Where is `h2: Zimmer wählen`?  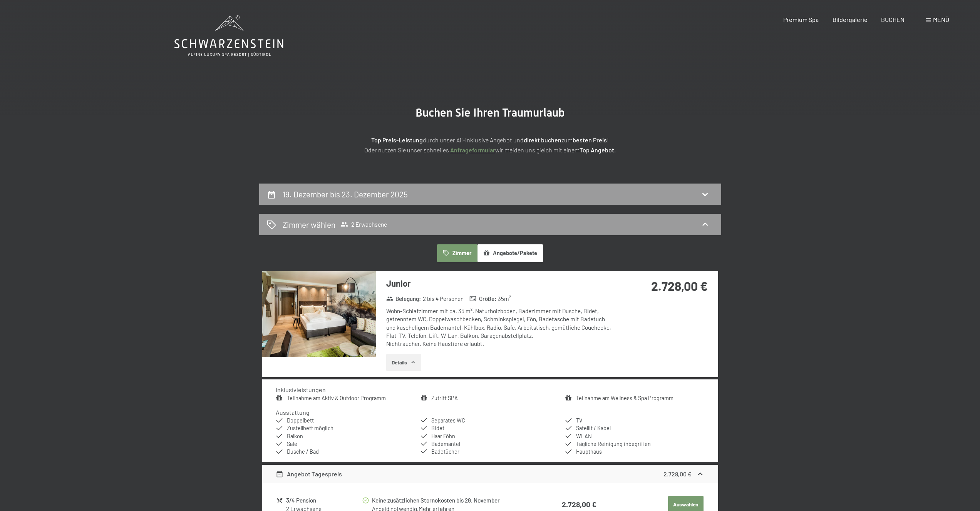 h2: Zimmer wählen is located at coordinates (309, 224).